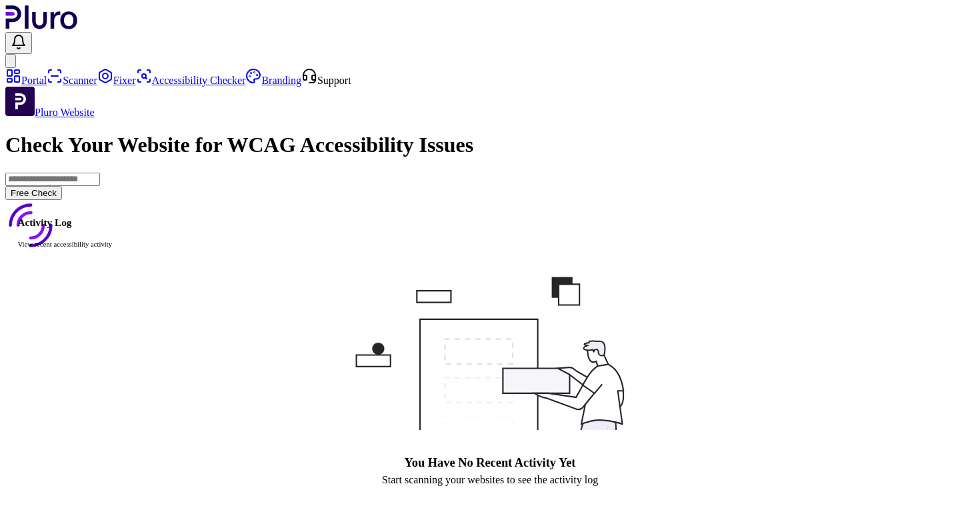 This screenshot has height=532, width=980. What do you see at coordinates (326, 80) in the screenshot?
I see `a: Open Support screen` at bounding box center [326, 80].